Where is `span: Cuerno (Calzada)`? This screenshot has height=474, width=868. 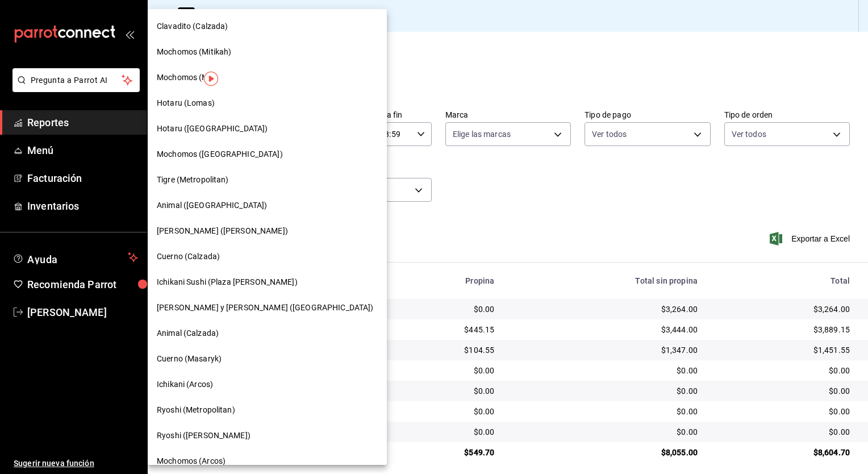 span: Cuerno (Calzada) is located at coordinates (188, 256).